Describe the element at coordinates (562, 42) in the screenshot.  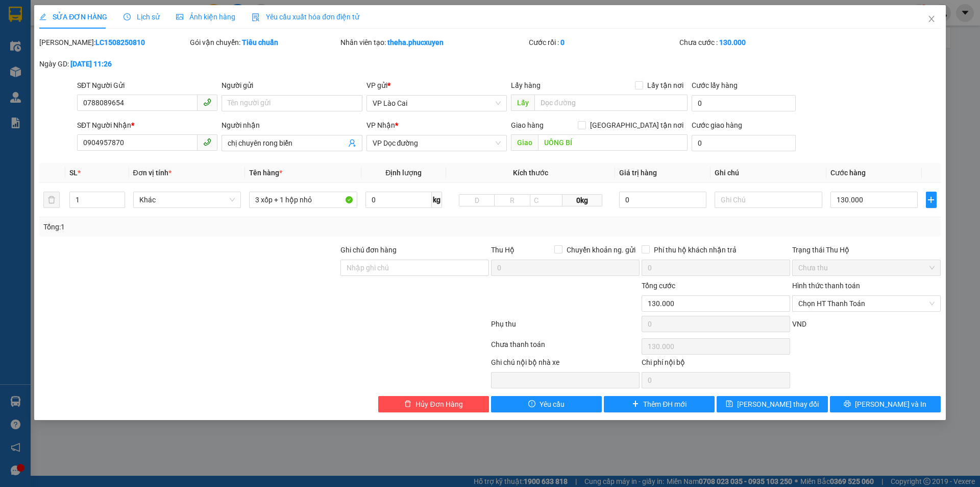
I see `b: 0` at that location.